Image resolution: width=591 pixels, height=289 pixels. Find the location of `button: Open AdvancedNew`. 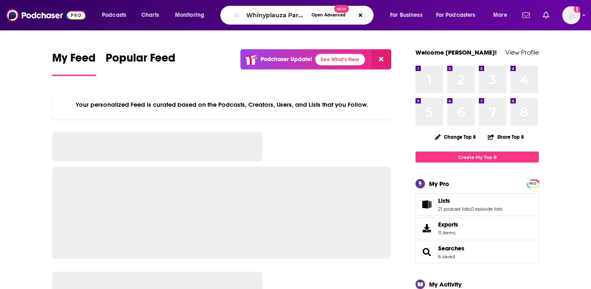

button: Open AdvancedNew is located at coordinates (328, 15).